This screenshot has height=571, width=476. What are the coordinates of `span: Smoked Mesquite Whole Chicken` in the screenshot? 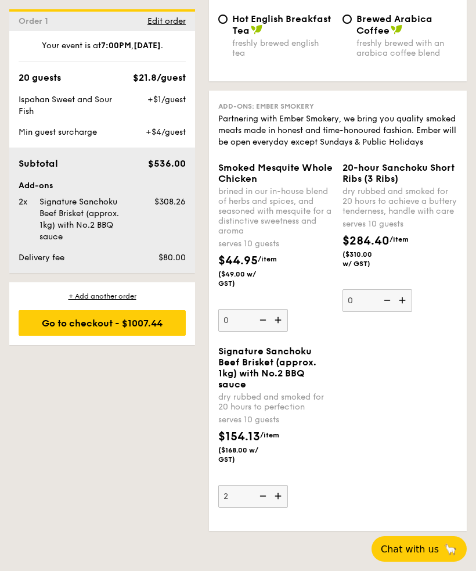 It's located at (275, 173).